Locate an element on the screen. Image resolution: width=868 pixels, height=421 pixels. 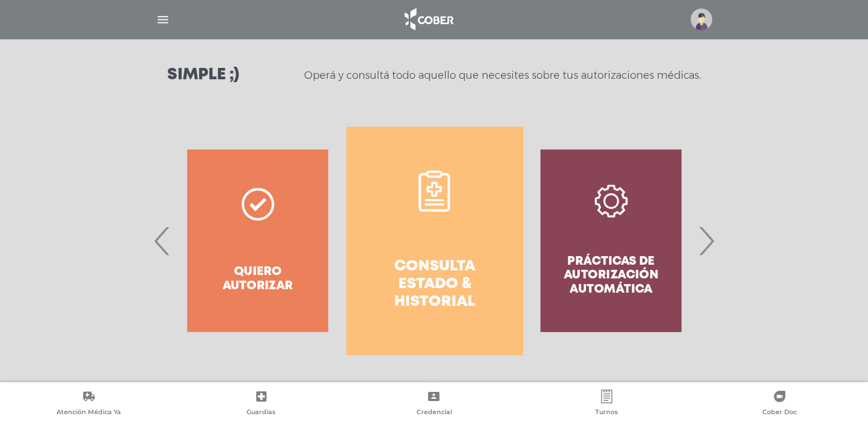
span: Credencial is located at coordinates (434, 413).